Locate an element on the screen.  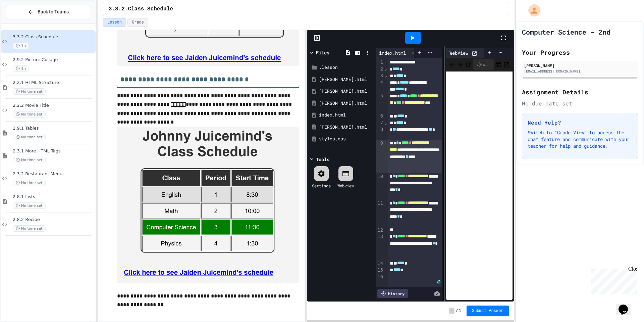
span: Back to Teams is located at coordinates (53, 12).